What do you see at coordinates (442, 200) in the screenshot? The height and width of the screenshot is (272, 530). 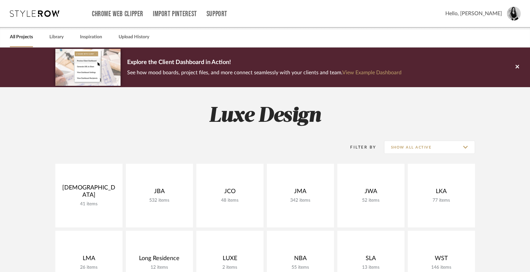 I see `div: 77 items` at bounding box center [442, 200].